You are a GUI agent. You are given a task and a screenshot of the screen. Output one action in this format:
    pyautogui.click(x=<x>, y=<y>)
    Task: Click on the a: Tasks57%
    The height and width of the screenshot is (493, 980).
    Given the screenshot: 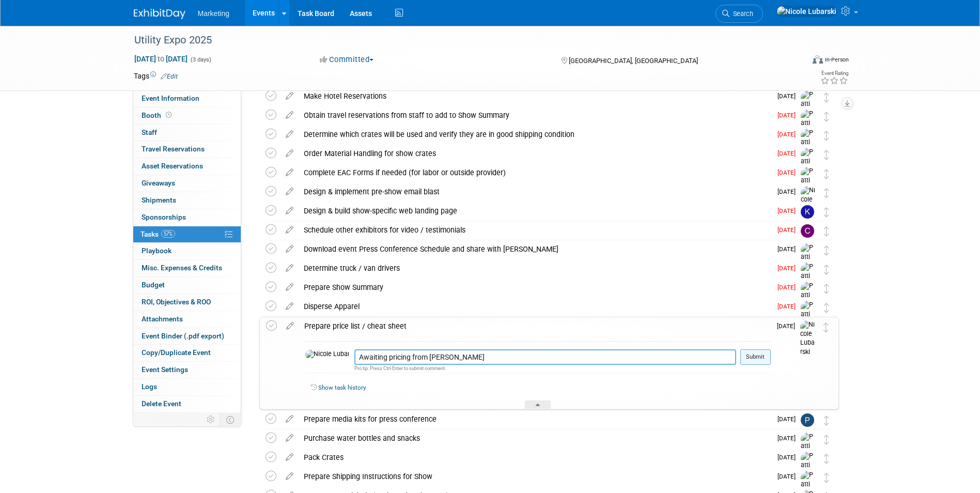 What is the action you would take?
    pyautogui.click(x=187, y=234)
    